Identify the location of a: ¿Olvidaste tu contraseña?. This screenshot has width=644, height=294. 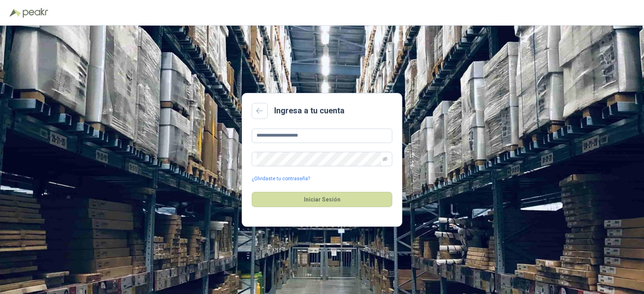
(281, 179).